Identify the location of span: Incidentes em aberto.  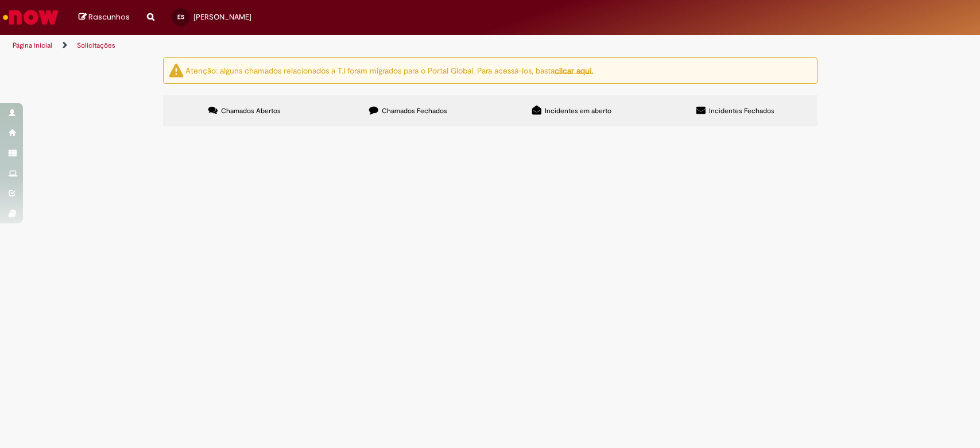
(578, 111).